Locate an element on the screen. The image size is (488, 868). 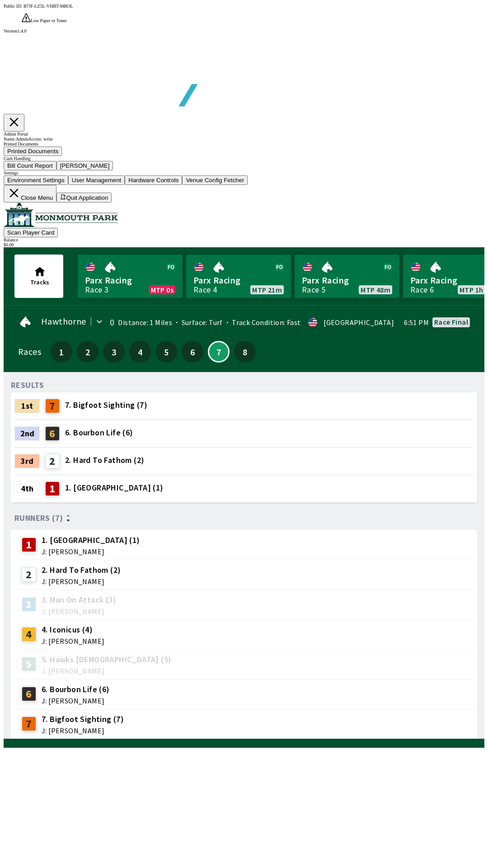
span: 2 is located at coordinates (88, 352).